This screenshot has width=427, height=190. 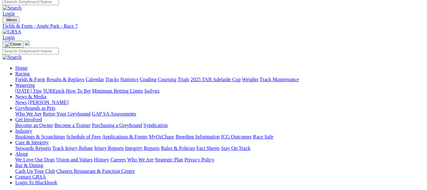 I want to click on img: GRSA, so click(x=12, y=32).